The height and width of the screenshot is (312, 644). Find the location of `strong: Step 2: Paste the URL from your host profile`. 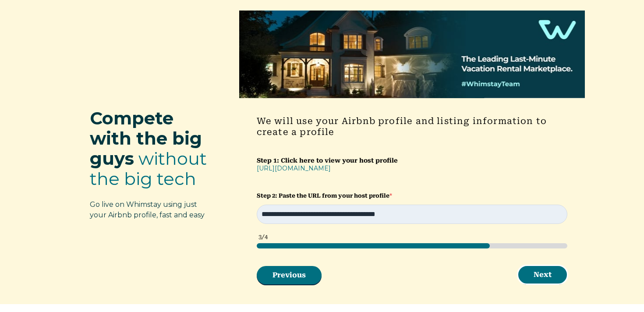

strong: Step 2: Paste the URL from your host profile is located at coordinates (323, 195).